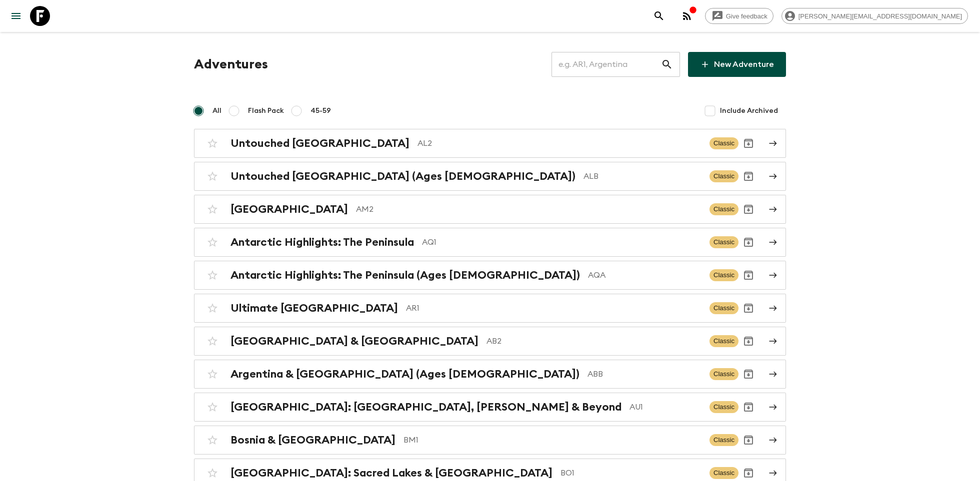 This screenshot has width=980, height=481. What do you see at coordinates (659, 16) in the screenshot?
I see `button: search adventures` at bounding box center [659, 16].